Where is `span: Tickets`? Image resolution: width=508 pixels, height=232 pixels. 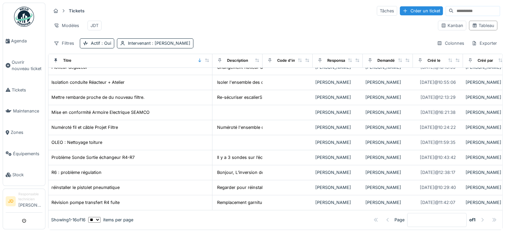
span: Tickets is located at coordinates (27, 90).